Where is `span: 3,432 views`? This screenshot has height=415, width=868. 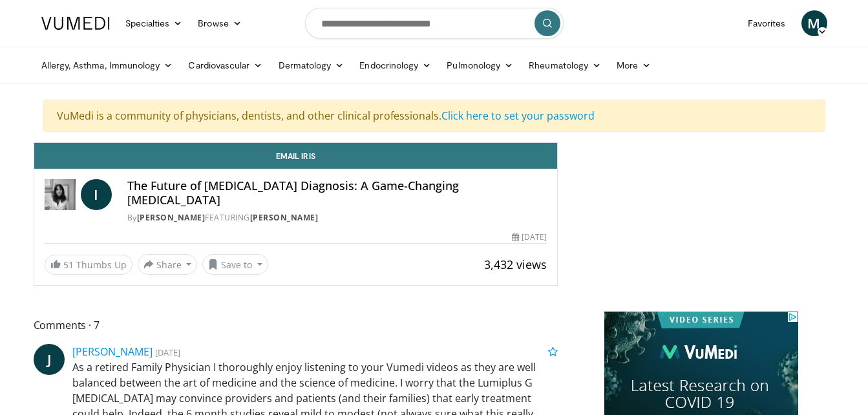 span: 3,432 views is located at coordinates (516, 265).